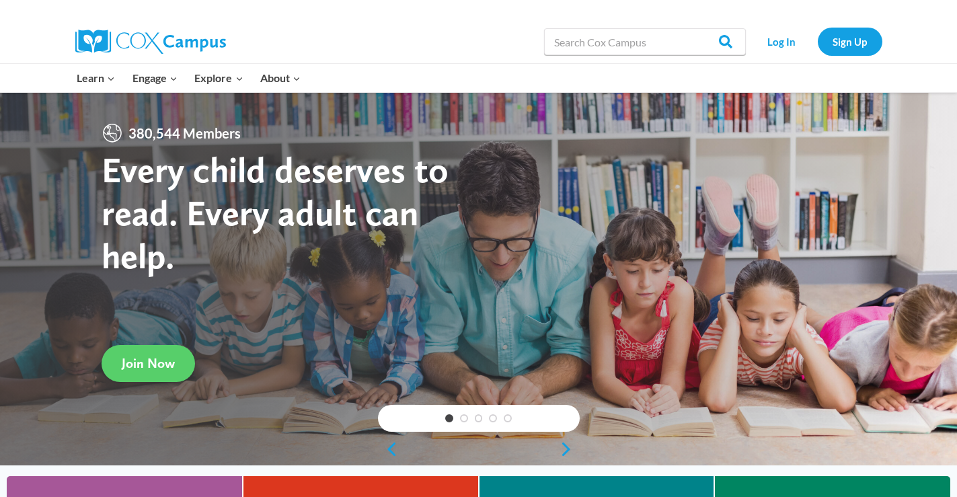  I want to click on nav: Secondary Navigation, so click(817, 41).